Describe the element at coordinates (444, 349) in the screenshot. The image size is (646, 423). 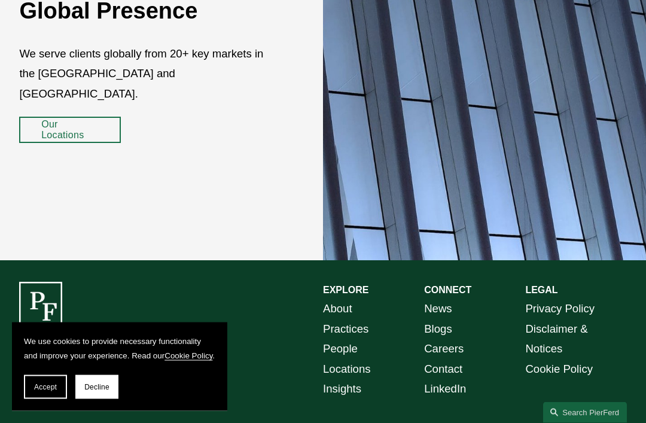
I see `a: Careers` at that location.